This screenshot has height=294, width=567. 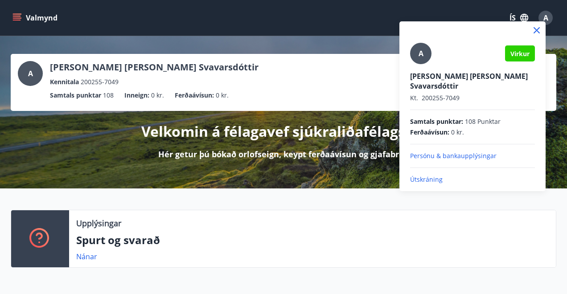 What do you see at coordinates (430, 132) in the screenshot?
I see `span: Ferðaávísun :` at bounding box center [430, 132].